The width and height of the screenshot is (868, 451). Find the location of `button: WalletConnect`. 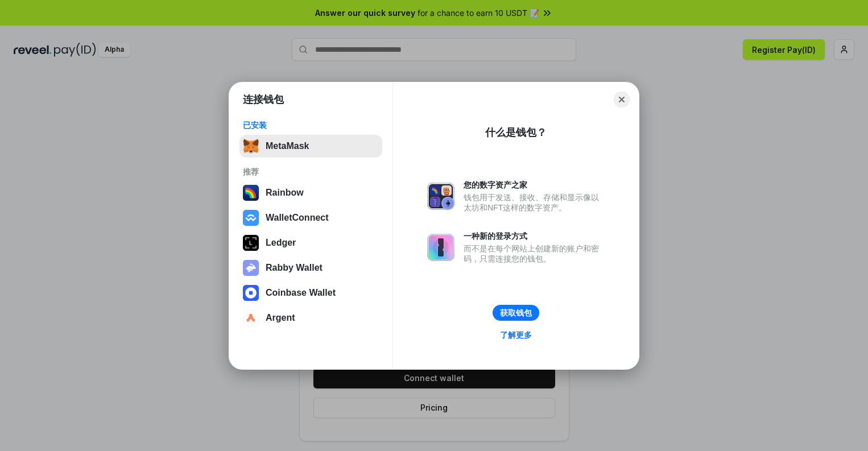

button: WalletConnect is located at coordinates (311, 218).